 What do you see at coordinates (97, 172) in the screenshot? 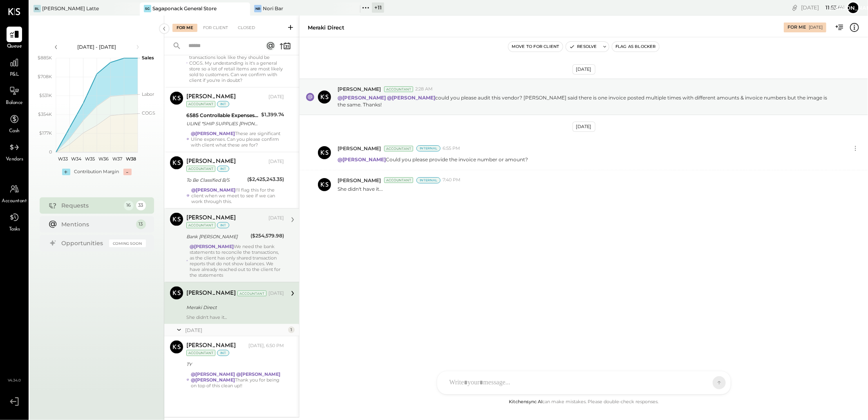
I see `div: Contribution Margin` at bounding box center [97, 172].